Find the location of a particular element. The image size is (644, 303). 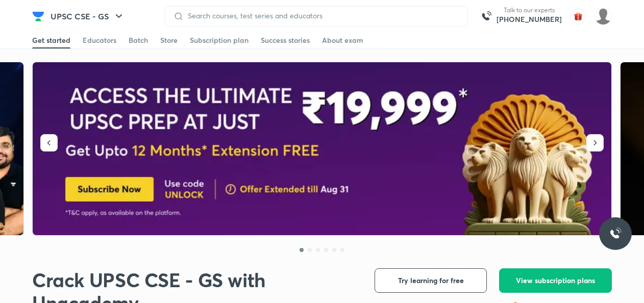

a: Get started is located at coordinates (51, 40).